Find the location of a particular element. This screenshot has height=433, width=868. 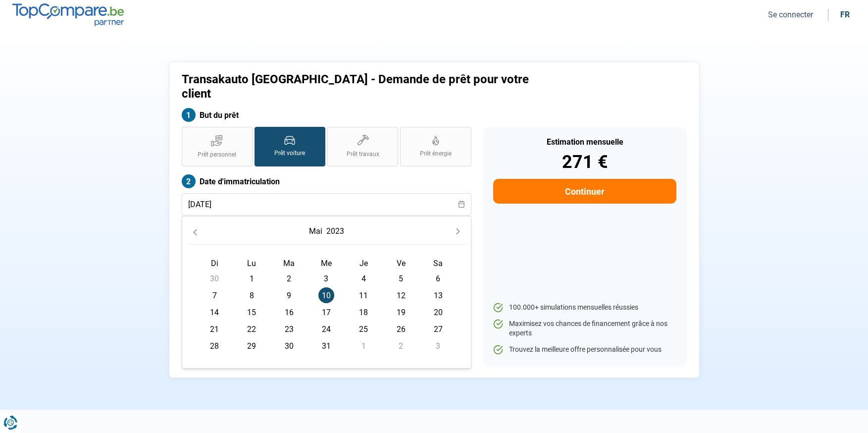

td: 8 is located at coordinates (252, 295).